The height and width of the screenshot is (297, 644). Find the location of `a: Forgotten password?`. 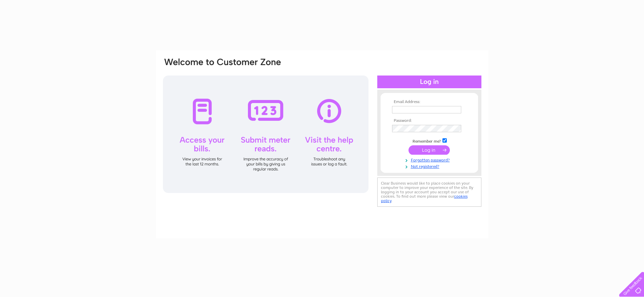

a: Forgotten password? is located at coordinates (430, 159).